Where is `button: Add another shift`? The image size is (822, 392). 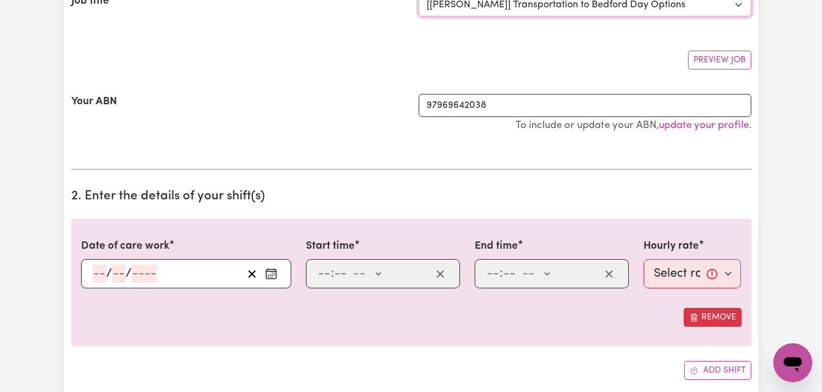 button: Add another shift is located at coordinates (718, 370).